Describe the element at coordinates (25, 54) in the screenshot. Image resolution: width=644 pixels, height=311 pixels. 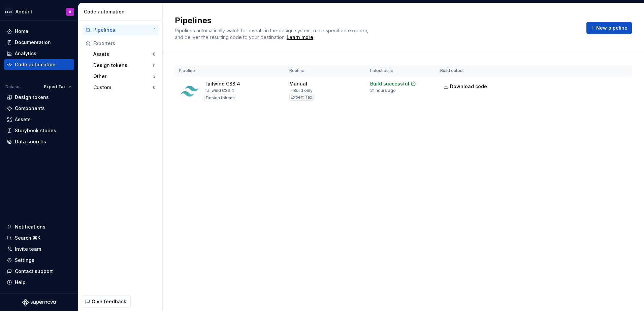
I see `div: Analytics` at that location.